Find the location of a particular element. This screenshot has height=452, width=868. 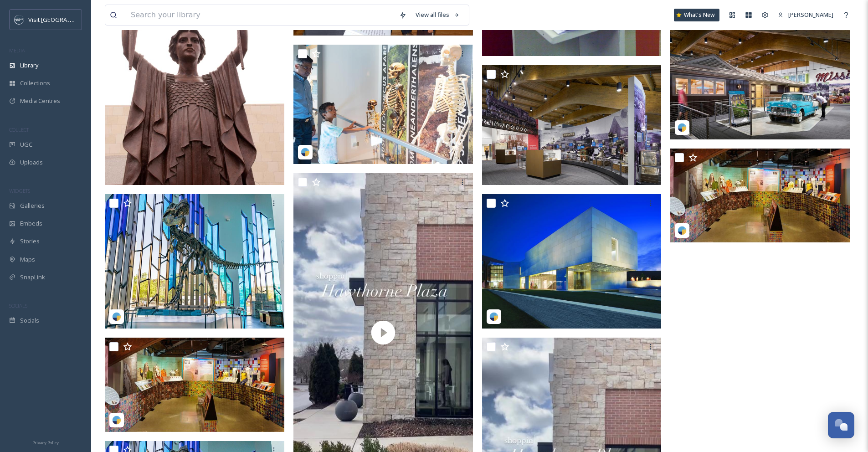

span: SOCIALS is located at coordinates (18, 305).